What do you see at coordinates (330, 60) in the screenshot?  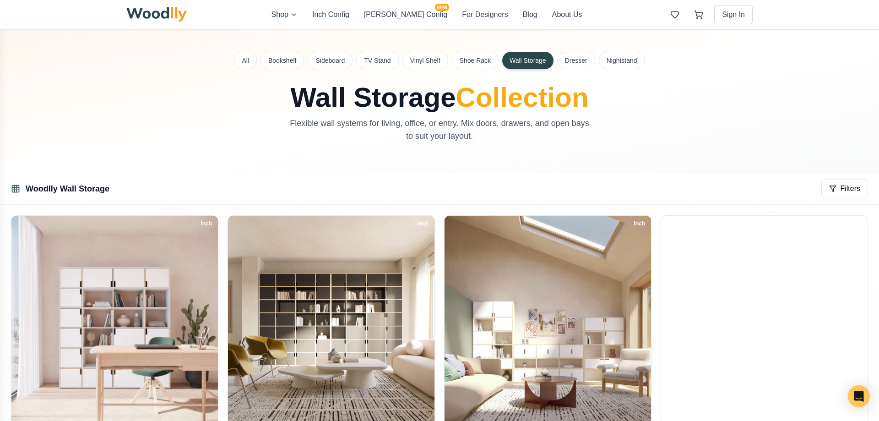 I see `button: Sideboard` at bounding box center [330, 60].